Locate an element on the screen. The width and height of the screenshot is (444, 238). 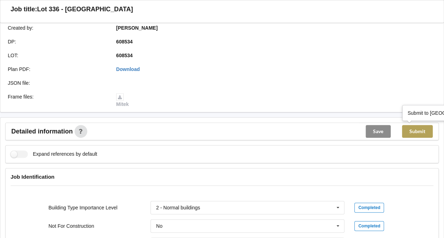
label: Building Type Importance Level is located at coordinates (83, 208).